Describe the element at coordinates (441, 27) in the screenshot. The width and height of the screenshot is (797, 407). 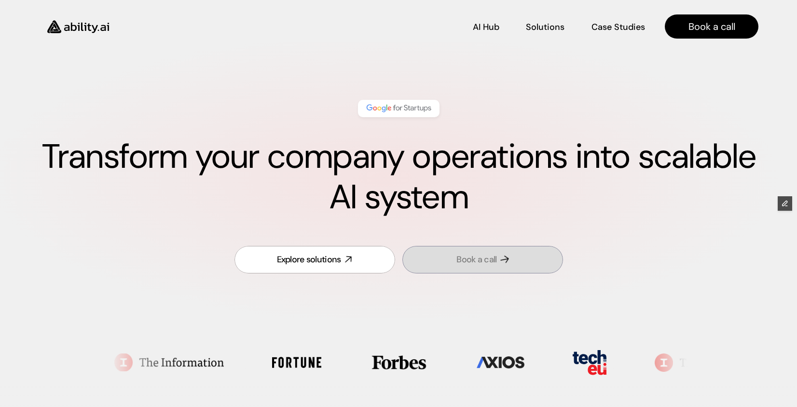
I see `nav: Main navigation` at that location.